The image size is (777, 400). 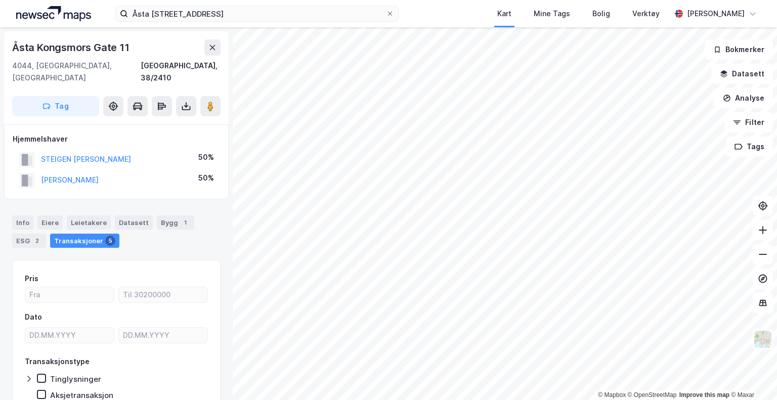 What do you see at coordinates (29, 241) in the screenshot?
I see `div: ESG` at bounding box center [29, 241].